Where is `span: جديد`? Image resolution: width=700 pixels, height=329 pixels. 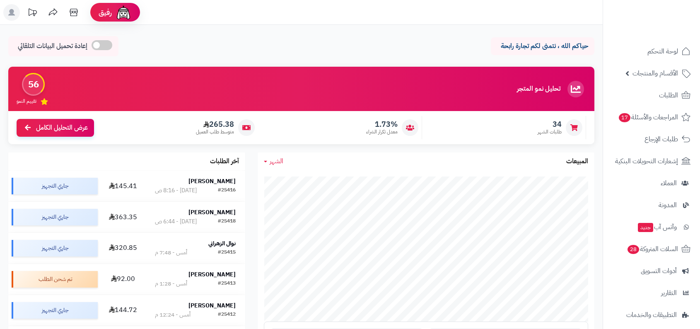
span: جديد is located at coordinates (646, 228).